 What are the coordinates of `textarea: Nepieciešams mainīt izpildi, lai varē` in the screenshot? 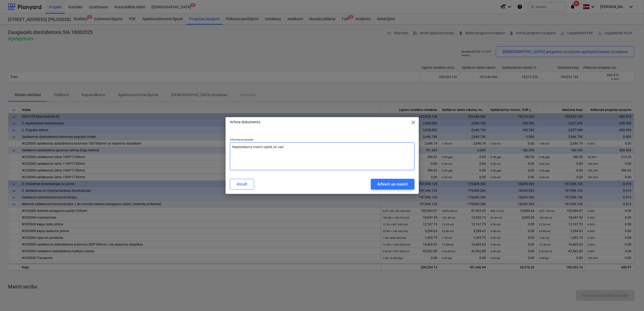 It's located at (322, 156).